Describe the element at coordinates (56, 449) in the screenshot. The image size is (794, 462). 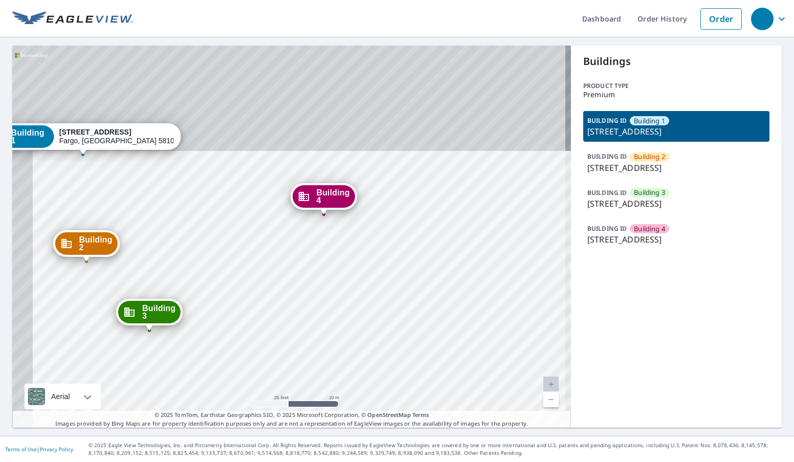
I see `a: Privacy Policy` at that location.